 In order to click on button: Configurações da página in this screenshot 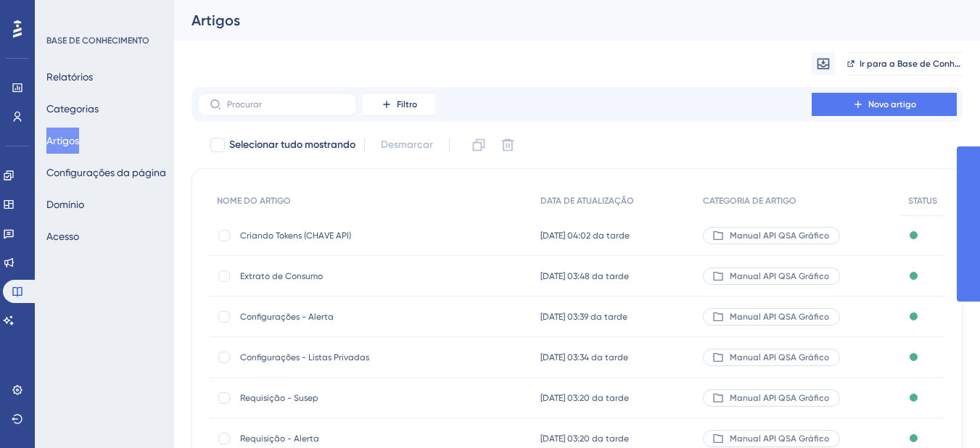, I will do `click(106, 172)`.